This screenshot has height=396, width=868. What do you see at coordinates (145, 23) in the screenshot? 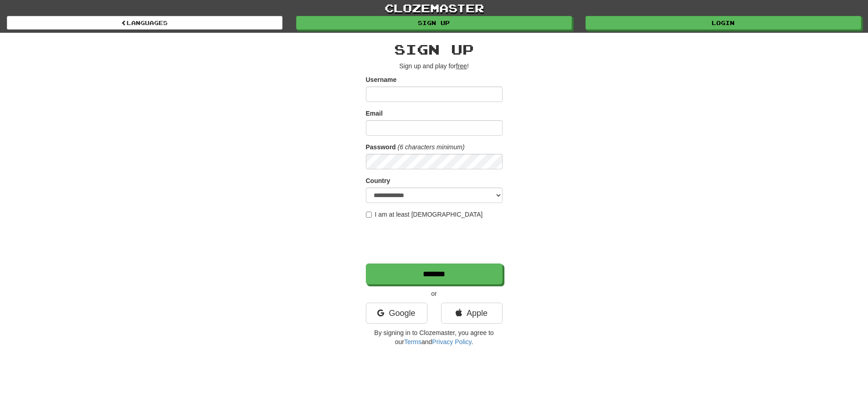
I see `a: Languages` at bounding box center [145, 23].